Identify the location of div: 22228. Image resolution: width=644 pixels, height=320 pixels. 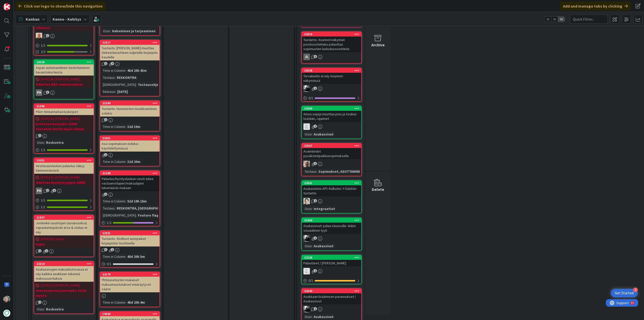
(333, 257).